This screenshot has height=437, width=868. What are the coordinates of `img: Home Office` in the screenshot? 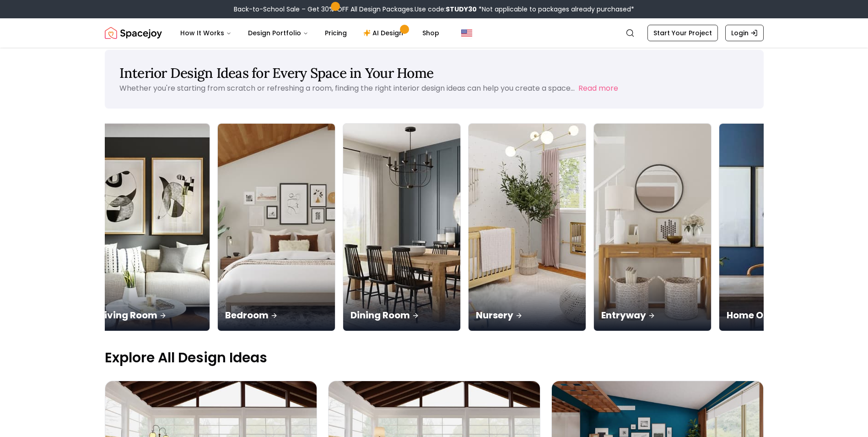 It's located at (777, 227).